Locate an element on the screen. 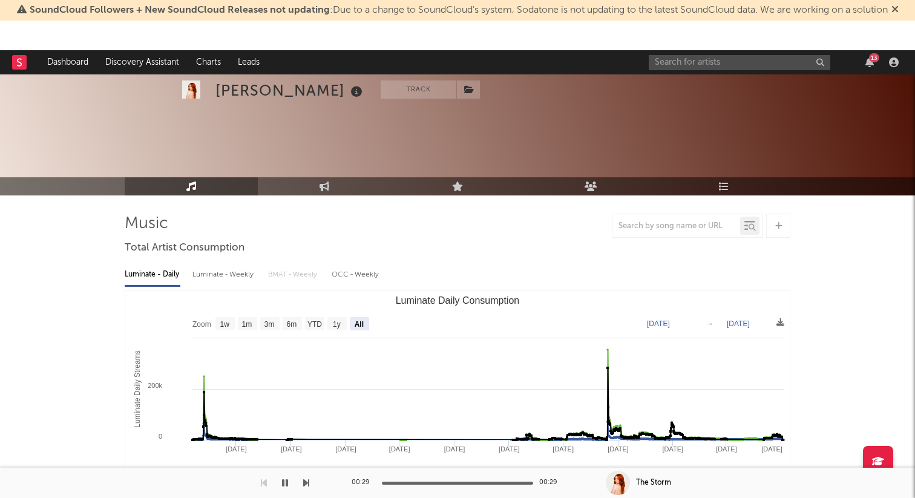  input: Search by song name or URL is located at coordinates (676, 226).